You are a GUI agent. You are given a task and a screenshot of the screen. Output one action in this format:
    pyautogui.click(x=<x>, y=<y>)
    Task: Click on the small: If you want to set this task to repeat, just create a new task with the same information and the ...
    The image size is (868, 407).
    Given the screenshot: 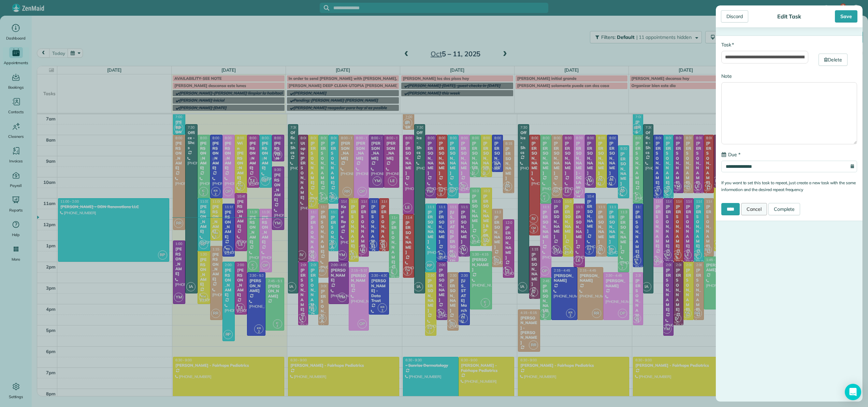 What is the action you would take?
    pyautogui.click(x=788, y=186)
    